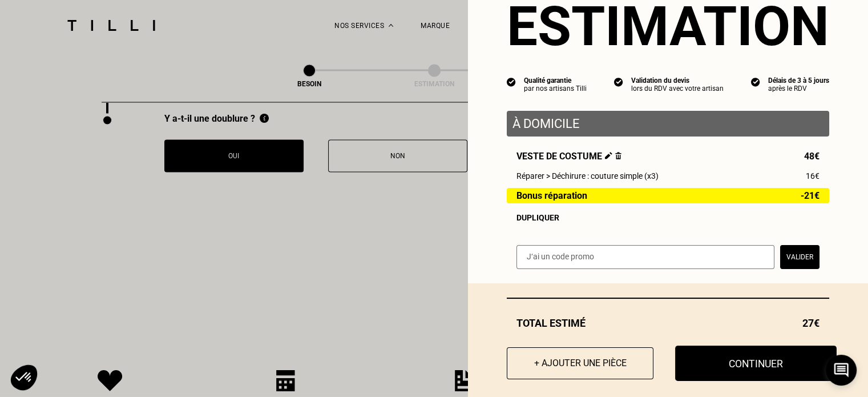 The width and height of the screenshot is (868, 397). I want to click on span: 16€, so click(812, 176).